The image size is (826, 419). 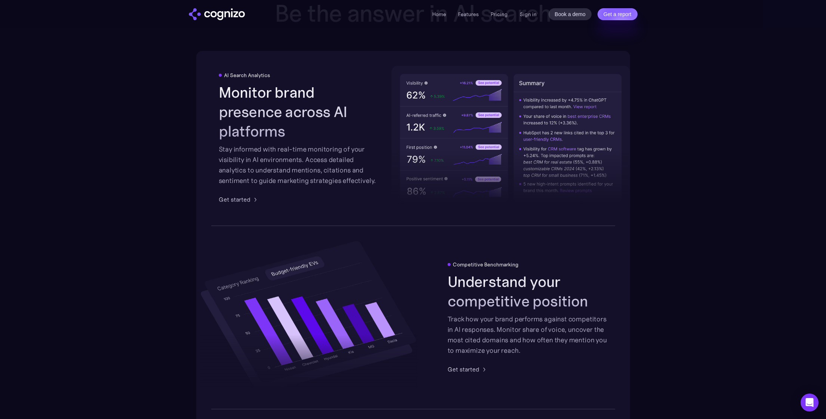 What do you see at coordinates (511, 138) in the screenshot?
I see `img: AI visibility metrics performance insights` at bounding box center [511, 138].